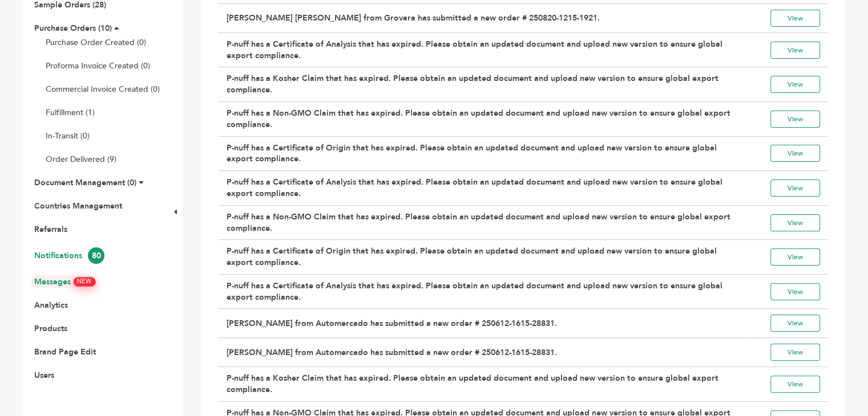 Image resolution: width=868 pixels, height=416 pixels. What do you see at coordinates (70, 113) in the screenshot?
I see `a: Fulfillment (1)` at bounding box center [70, 113].